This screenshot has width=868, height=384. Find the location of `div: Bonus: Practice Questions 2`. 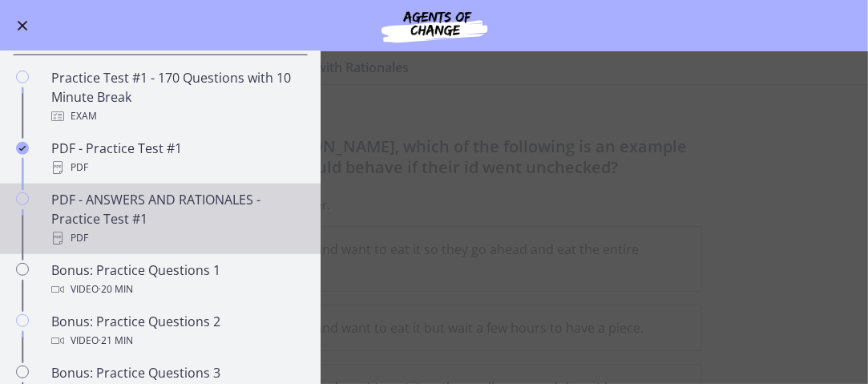

div: Bonus: Practice Questions 2 is located at coordinates (176, 331).